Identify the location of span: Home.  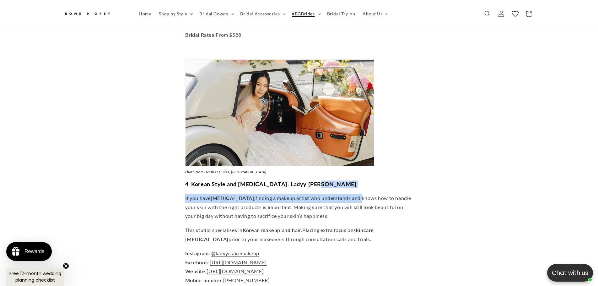
(145, 14).